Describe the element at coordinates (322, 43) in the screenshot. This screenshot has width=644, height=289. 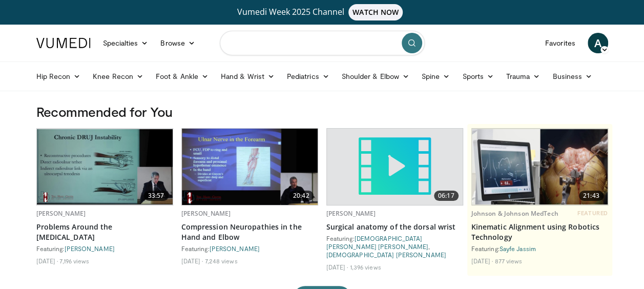
I see `input: Search topics, interventions` at that location.